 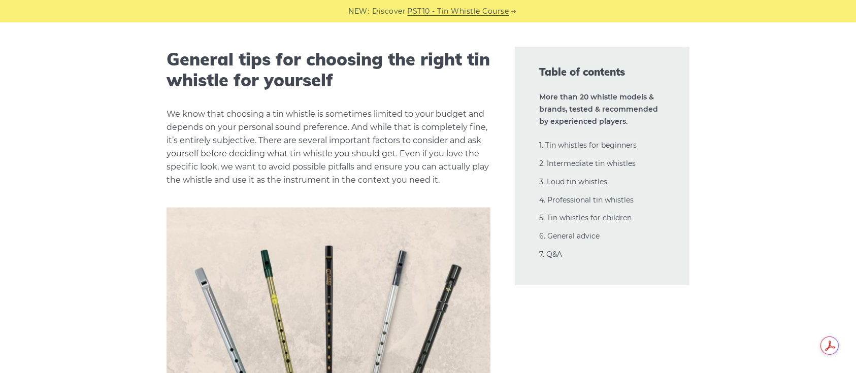 I want to click on span: Discover, so click(x=390, y=11).